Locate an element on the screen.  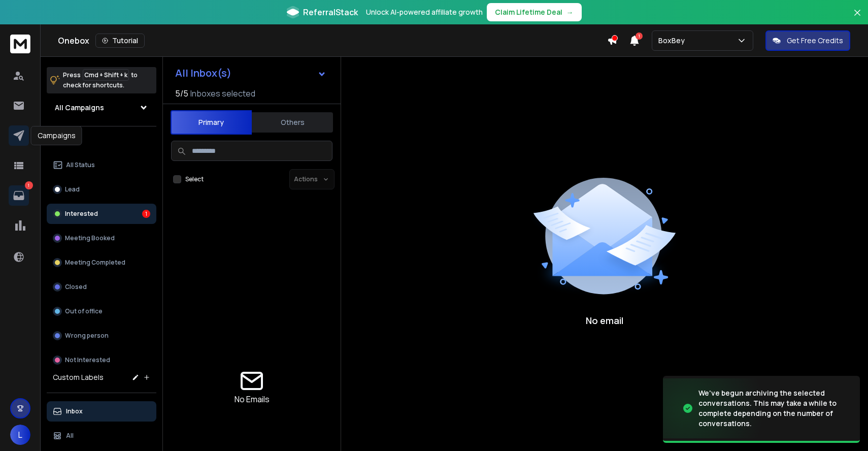
p: Out of office is located at coordinates (83, 311).